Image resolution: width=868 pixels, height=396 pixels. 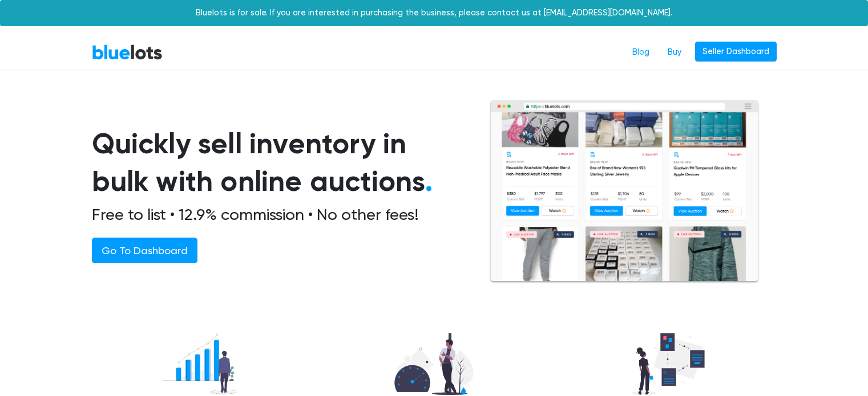 I want to click on a: Go To Dashboard, so click(x=145, y=250).